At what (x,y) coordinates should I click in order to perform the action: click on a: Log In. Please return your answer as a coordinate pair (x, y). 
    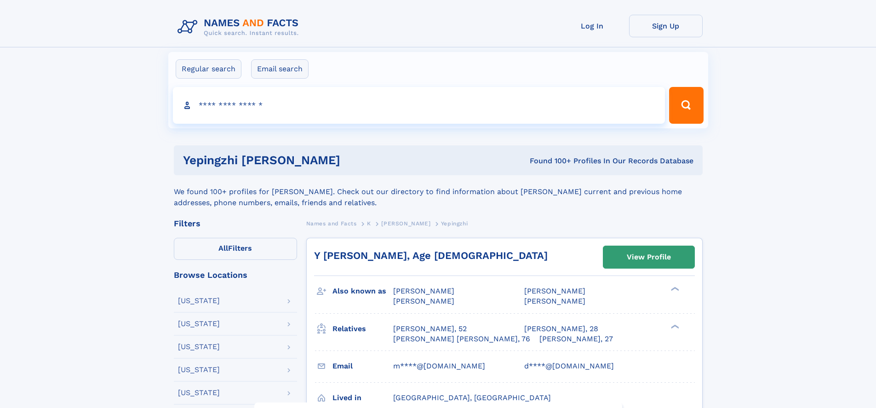
    Looking at the image, I should click on (592, 26).